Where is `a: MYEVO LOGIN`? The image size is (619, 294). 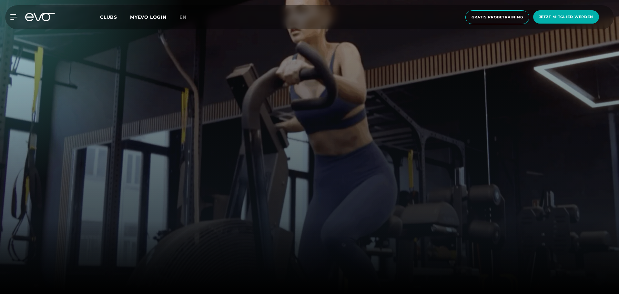 a: MYEVO LOGIN is located at coordinates (148, 17).